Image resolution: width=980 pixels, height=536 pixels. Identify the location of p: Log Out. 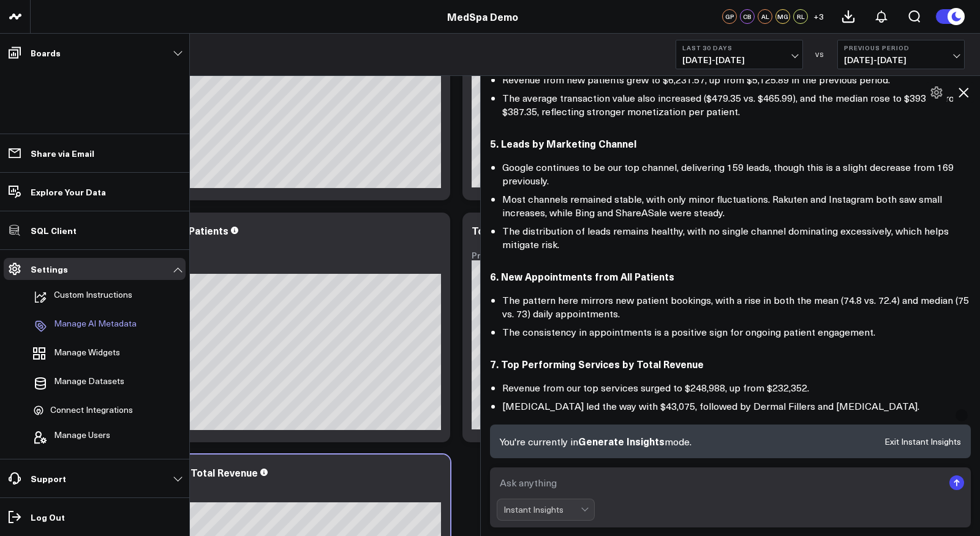
(47, 517).